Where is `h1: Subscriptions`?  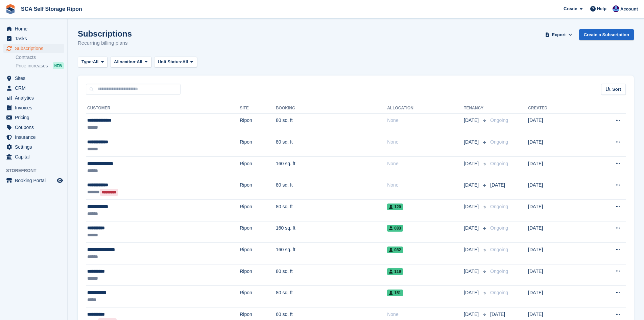
h1: Subscriptions is located at coordinates (105, 34).